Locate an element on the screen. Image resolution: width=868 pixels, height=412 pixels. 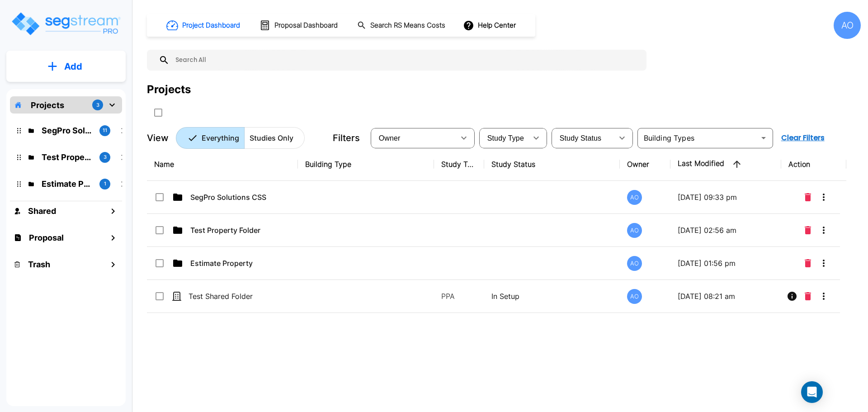
h1: Shared is located at coordinates (42, 210).